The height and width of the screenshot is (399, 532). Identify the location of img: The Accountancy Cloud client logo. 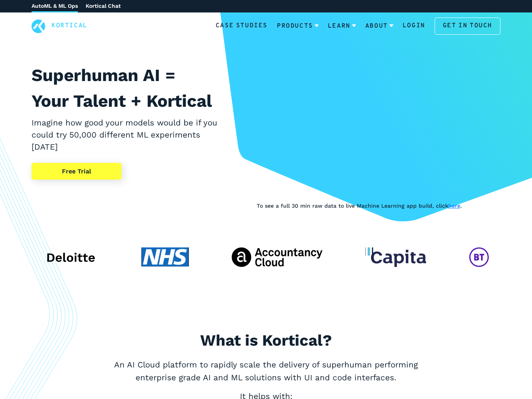
(277, 257).